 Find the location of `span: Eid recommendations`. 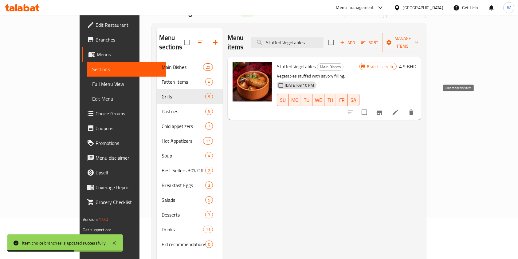

span: Eid recommendations is located at coordinates (183, 244).